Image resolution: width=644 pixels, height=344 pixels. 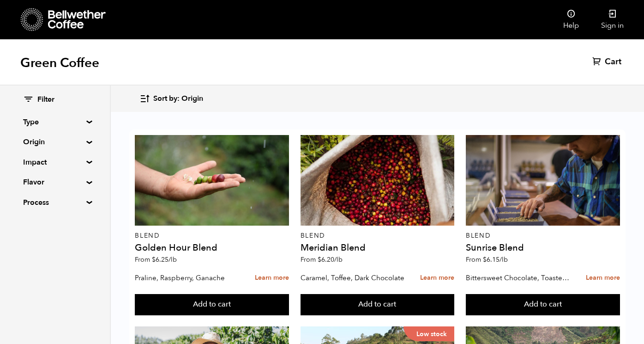 I want to click on bdi: 6.20, so click(x=330, y=259).